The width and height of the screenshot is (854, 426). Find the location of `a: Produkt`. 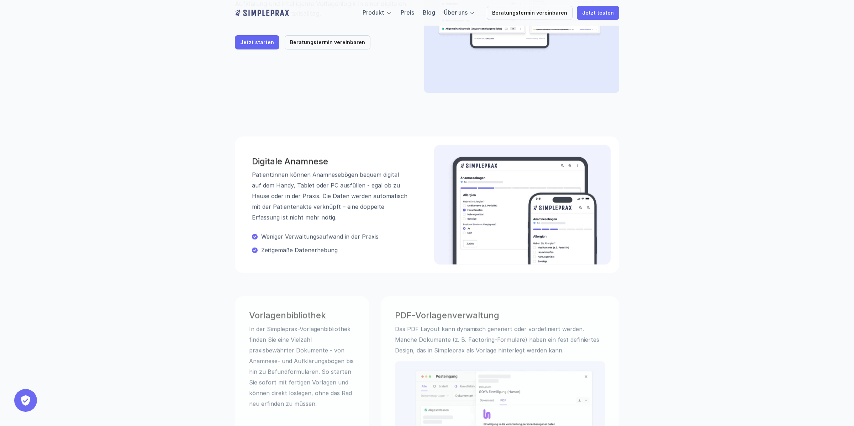

a: Produkt is located at coordinates (373, 12).